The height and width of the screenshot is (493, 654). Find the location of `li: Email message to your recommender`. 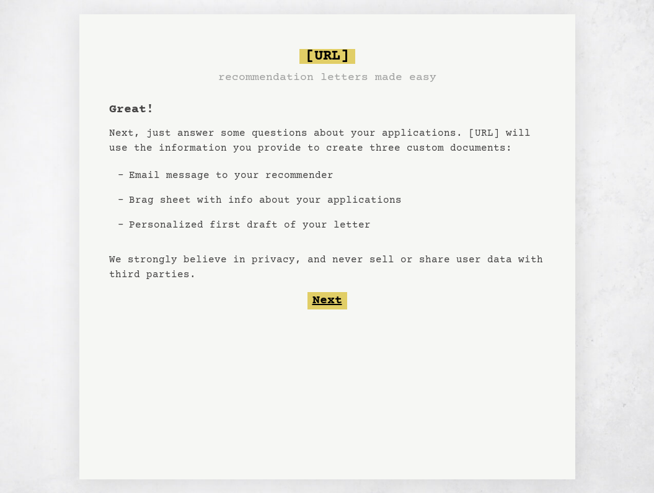

li: Email message to your recommender is located at coordinates (265, 175).